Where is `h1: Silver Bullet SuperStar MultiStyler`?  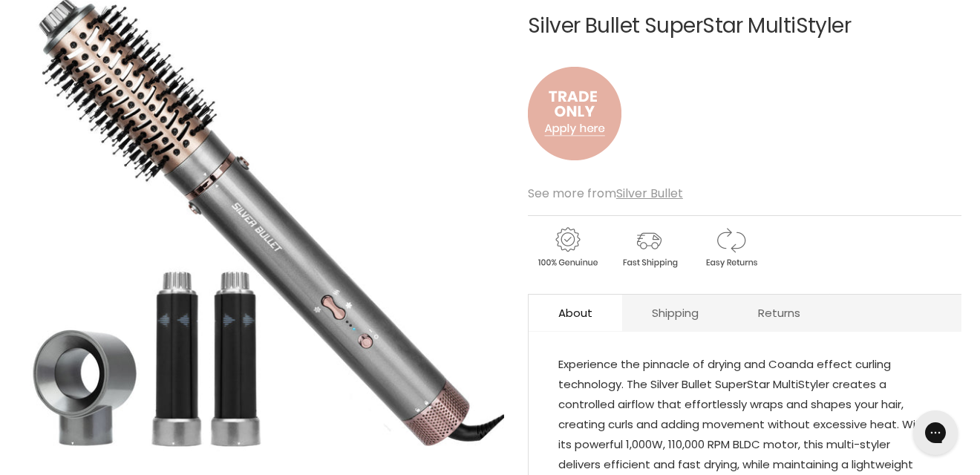
h1: Silver Bullet SuperStar MultiStyler is located at coordinates (744, 26).